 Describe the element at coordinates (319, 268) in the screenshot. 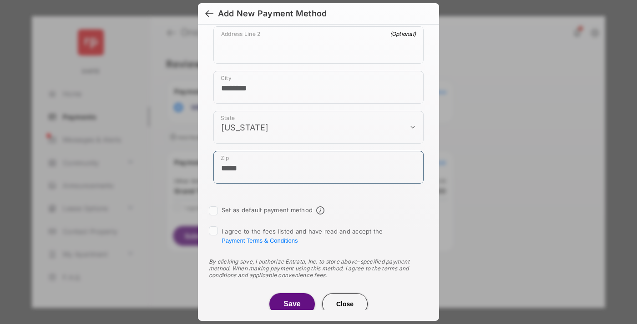

I see `div: By clicking save, I authorize Entrata, Inc. to store above-specified payment method. When making ...` at that location.